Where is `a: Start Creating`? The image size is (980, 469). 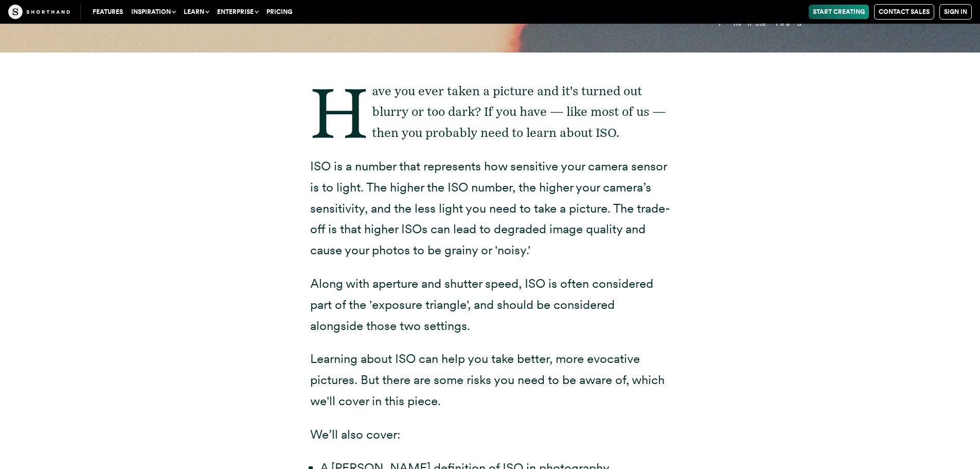
a: Start Creating is located at coordinates (839, 12).